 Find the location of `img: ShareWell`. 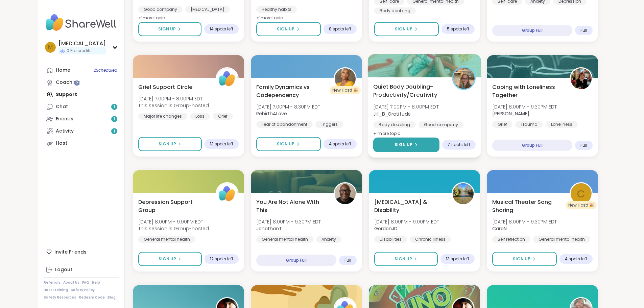

img: ShareWell is located at coordinates (227, 194).